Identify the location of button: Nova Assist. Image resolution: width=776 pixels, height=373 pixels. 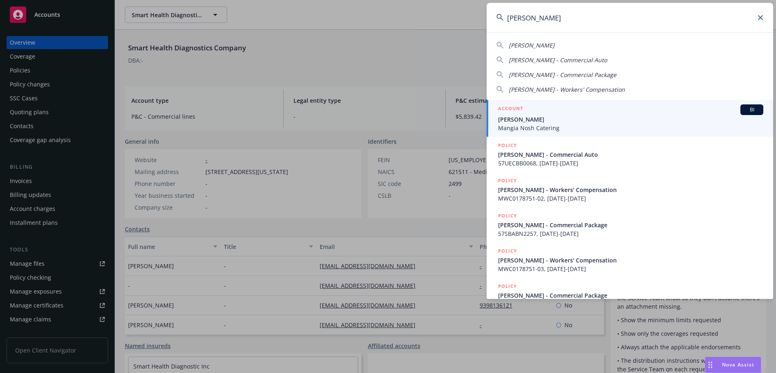
(733, 365).